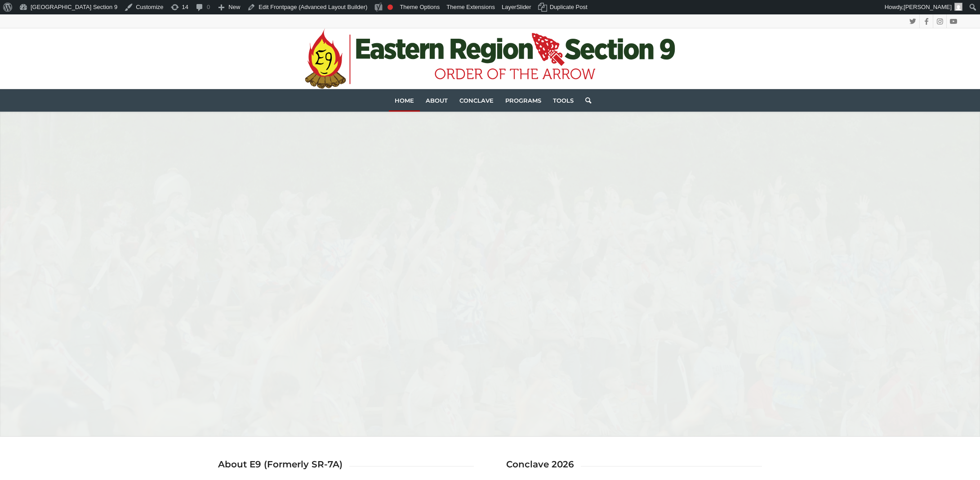  Describe the element at coordinates (404, 100) in the screenshot. I see `a: Home` at that location.